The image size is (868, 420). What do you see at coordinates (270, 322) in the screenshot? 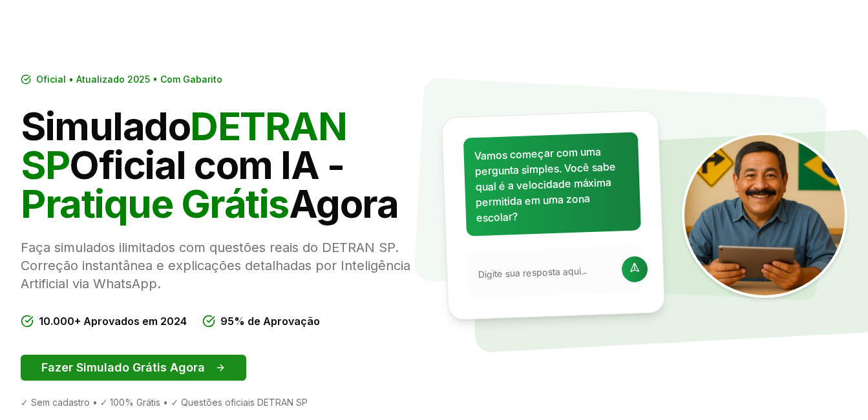
I see `span: 95% de Aprovação` at bounding box center [270, 322].